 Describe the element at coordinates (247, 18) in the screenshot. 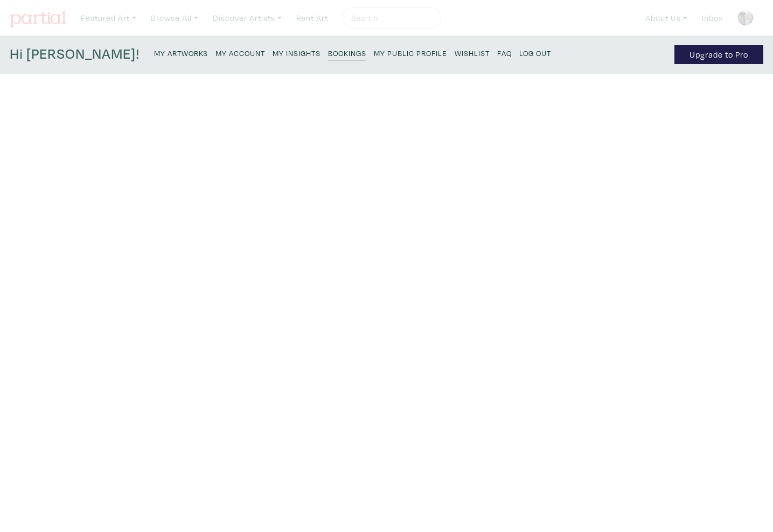

I see `a: Discover Artists` at that location.